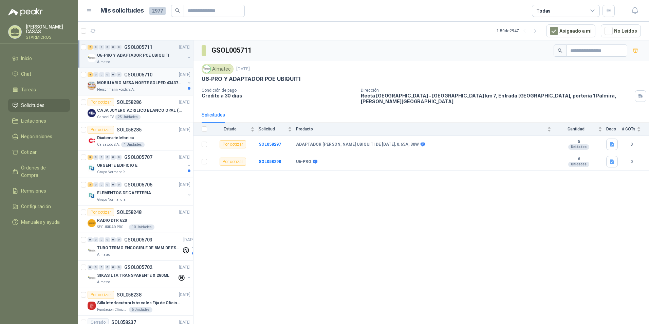 This screenshot has height=324, width=649. I want to click on span: Licitaciones, so click(34, 121).